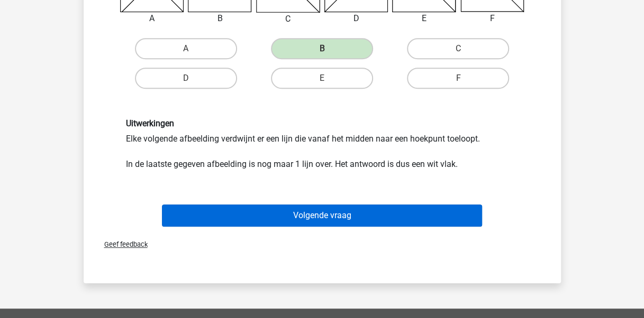 The width and height of the screenshot is (644, 318). I want to click on div: Elke volgende afbeelding verdwijnt er een lijn die vanaf het midden naar een hoekpunt toeloopt. I..., so click(322, 144).